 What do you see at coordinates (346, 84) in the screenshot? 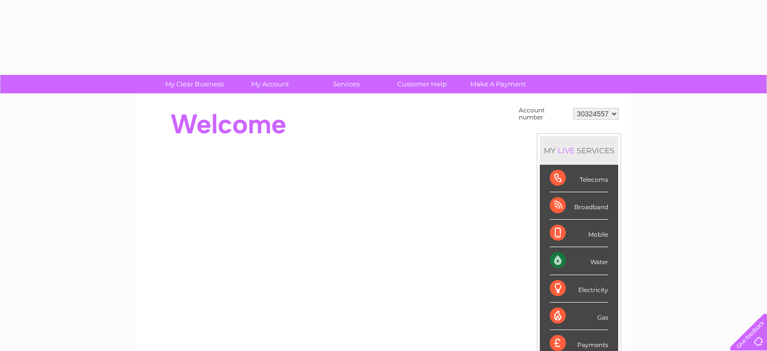
I see `a: Services` at bounding box center [346, 84].